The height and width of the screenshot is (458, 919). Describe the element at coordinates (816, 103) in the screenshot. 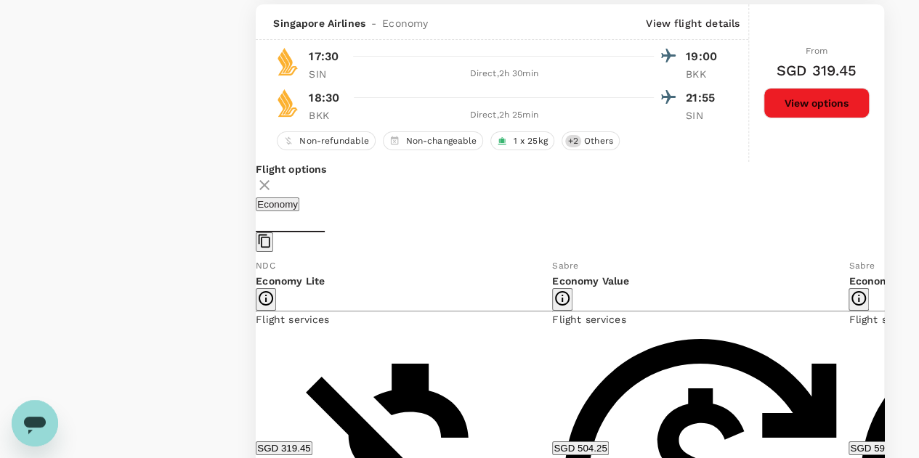

I see `button: View options` at that location.